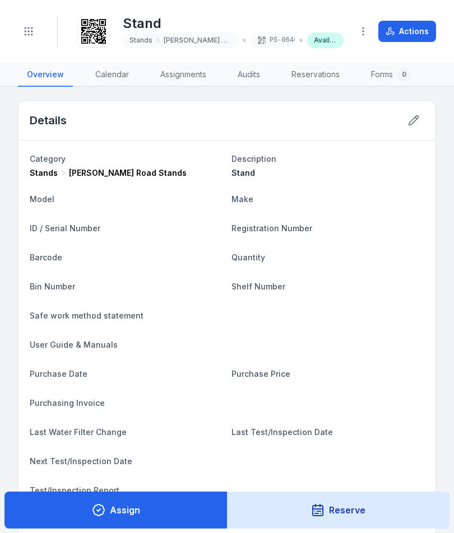 The width and height of the screenshot is (454, 533). Describe the element at coordinates (67, 403) in the screenshot. I see `span: Purchasing Invoice` at that location.